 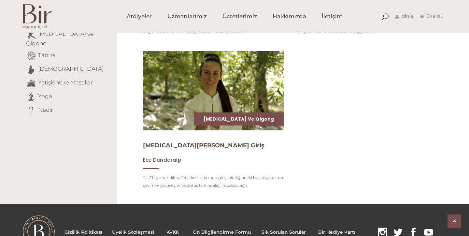 What do you see at coordinates (240, 16) in the screenshot?
I see `span: Ücretlerimiz` at bounding box center [240, 16].